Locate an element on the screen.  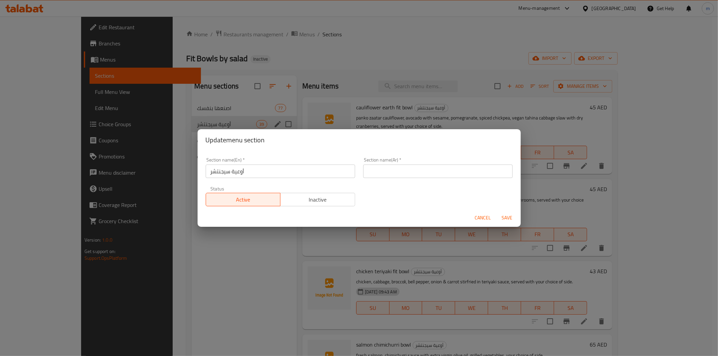
button: Active is located at coordinates (243, 200).